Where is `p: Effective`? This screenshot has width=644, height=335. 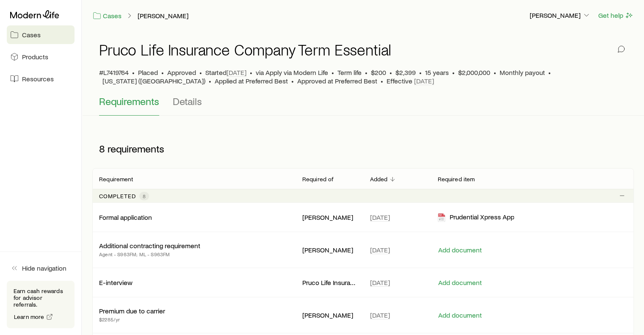
p: Effective is located at coordinates (410, 81).